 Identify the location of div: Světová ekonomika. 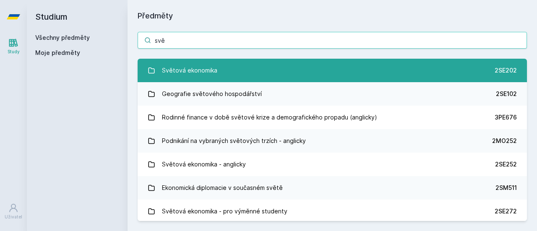
(190, 71).